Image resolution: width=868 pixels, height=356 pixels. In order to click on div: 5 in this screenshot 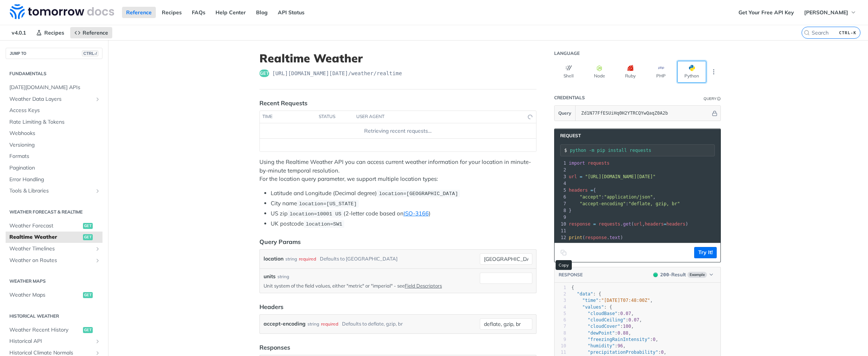, I will do `click(561, 190)`.